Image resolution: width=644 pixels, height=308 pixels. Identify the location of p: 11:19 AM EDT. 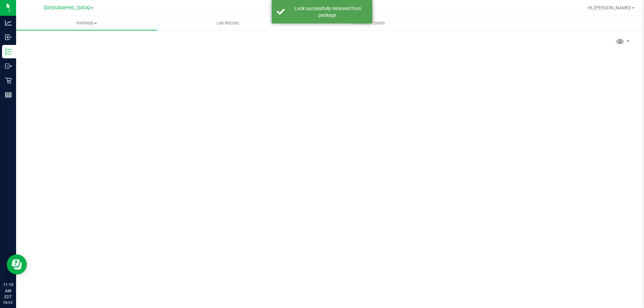
(8, 291).